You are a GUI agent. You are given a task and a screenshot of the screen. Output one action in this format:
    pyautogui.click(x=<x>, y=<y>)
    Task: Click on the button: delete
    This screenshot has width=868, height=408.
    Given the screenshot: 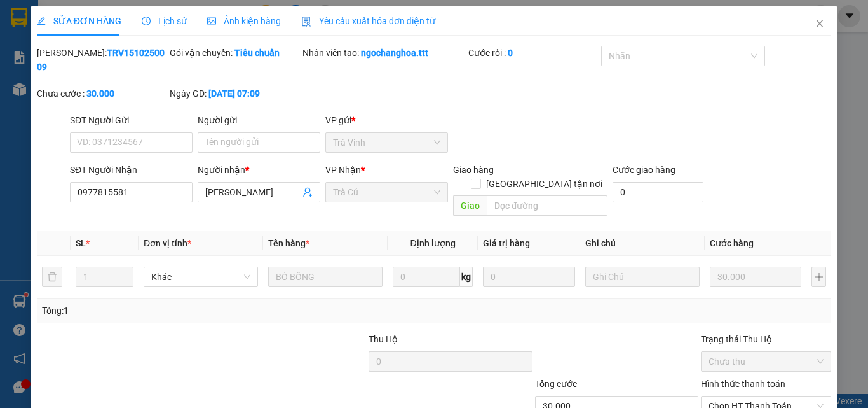 What is the action you would take?
    pyautogui.click(x=52, y=276)
    